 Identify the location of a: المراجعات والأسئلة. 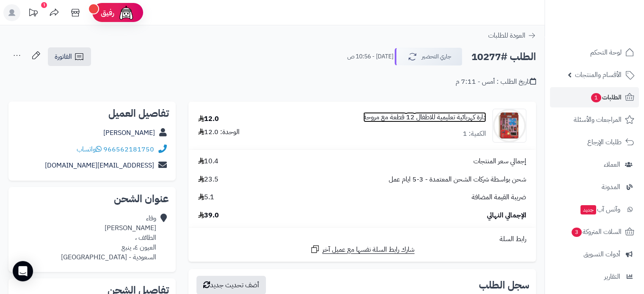
(595, 120).